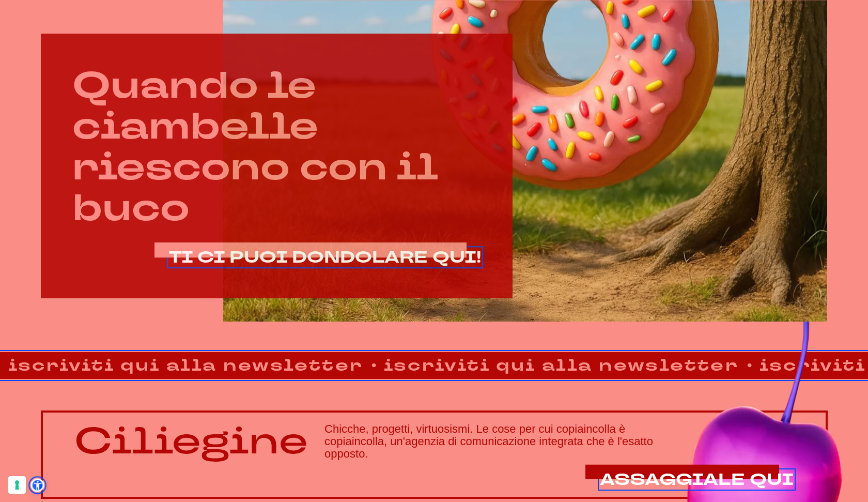 This screenshot has width=868, height=502. Describe the element at coordinates (697, 479) in the screenshot. I see `a: ASSAGGIALE QUI` at that location.